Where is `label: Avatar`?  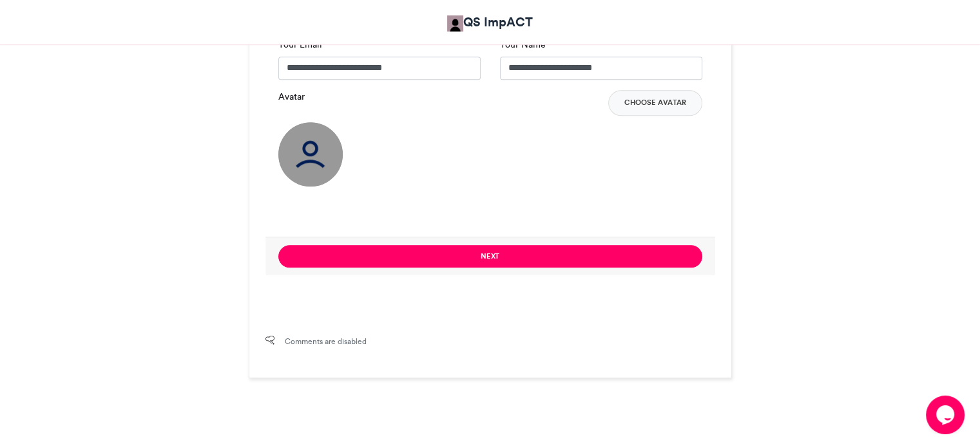
label: Avatar is located at coordinates (291, 96).